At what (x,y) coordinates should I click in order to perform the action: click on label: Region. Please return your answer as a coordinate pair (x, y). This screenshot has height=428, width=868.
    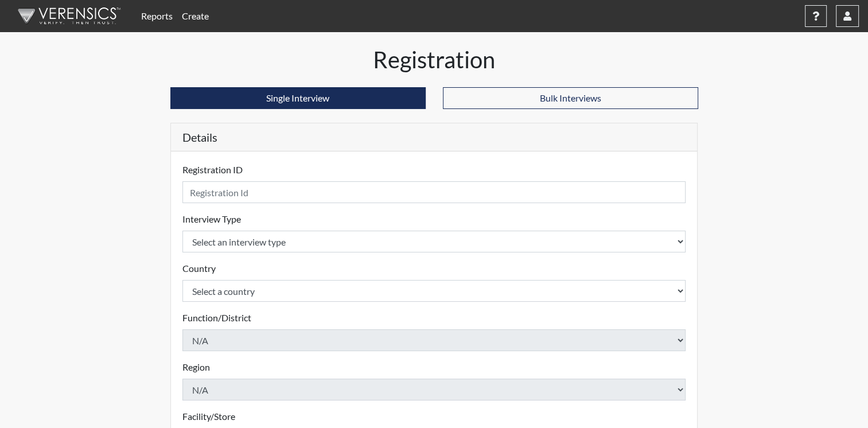
    Looking at the image, I should click on (196, 367).